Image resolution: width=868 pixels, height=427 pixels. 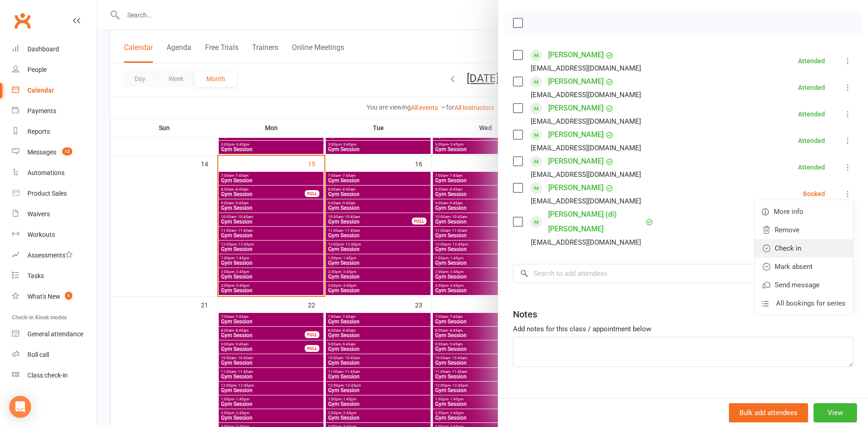 I want to click on div: Payments, so click(x=42, y=111).